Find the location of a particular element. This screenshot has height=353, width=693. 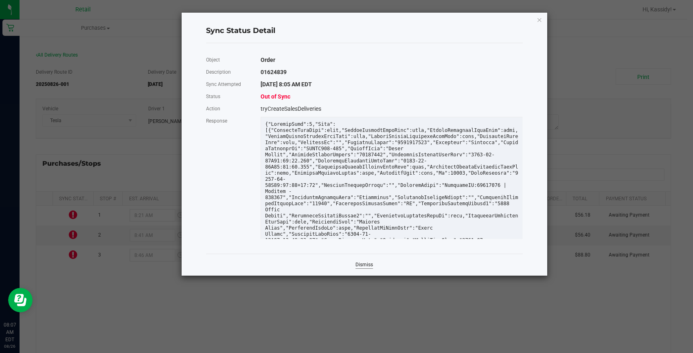

div: Response is located at coordinates (227, 121).